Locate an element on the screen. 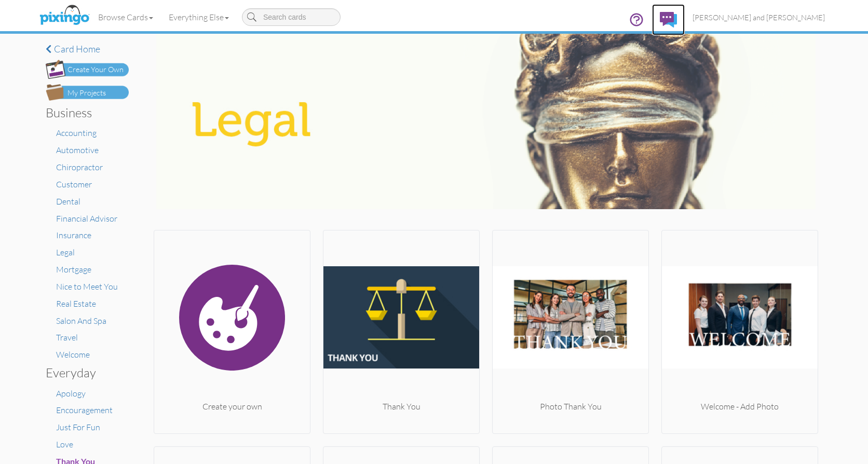  span: Welcome is located at coordinates (73, 355).